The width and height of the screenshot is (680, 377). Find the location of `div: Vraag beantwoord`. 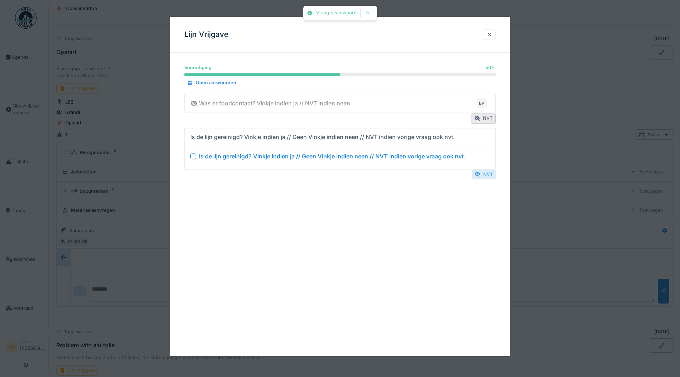

div: Vraag beantwoord is located at coordinates (336, 13).